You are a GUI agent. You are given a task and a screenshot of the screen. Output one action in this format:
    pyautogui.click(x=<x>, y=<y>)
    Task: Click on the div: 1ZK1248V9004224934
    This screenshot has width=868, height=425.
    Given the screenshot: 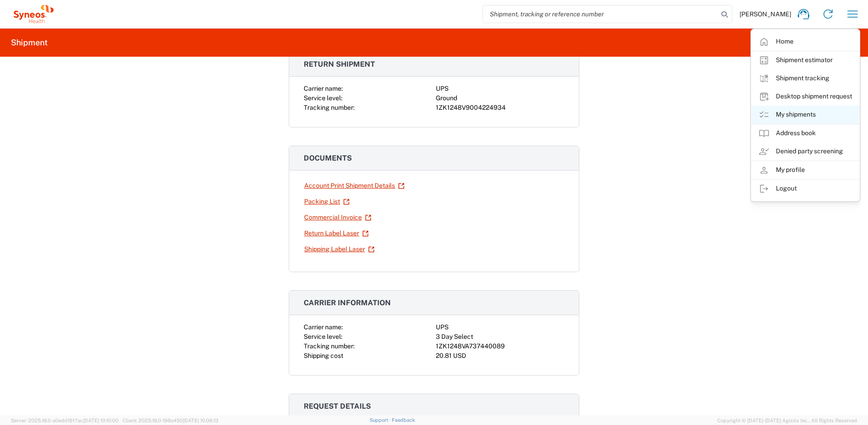 What is the action you would take?
    pyautogui.click(x=500, y=108)
    